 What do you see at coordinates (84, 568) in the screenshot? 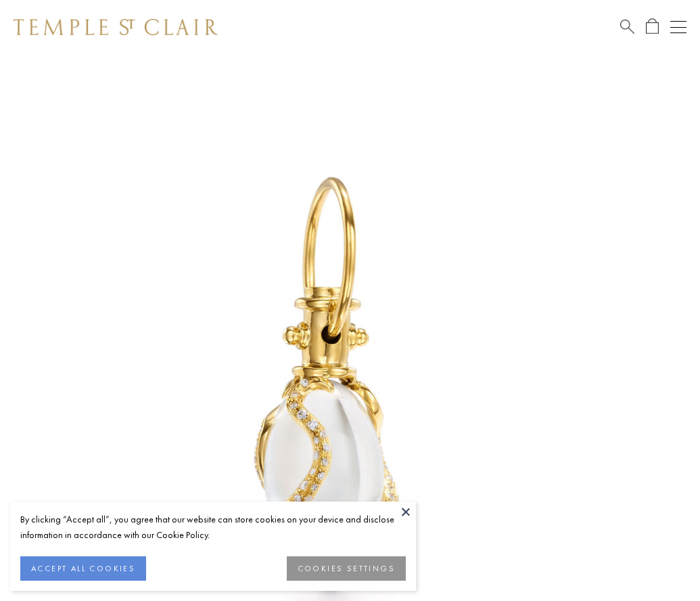
I see `button: ACCEPT ALL COOKIES` at bounding box center [84, 568].